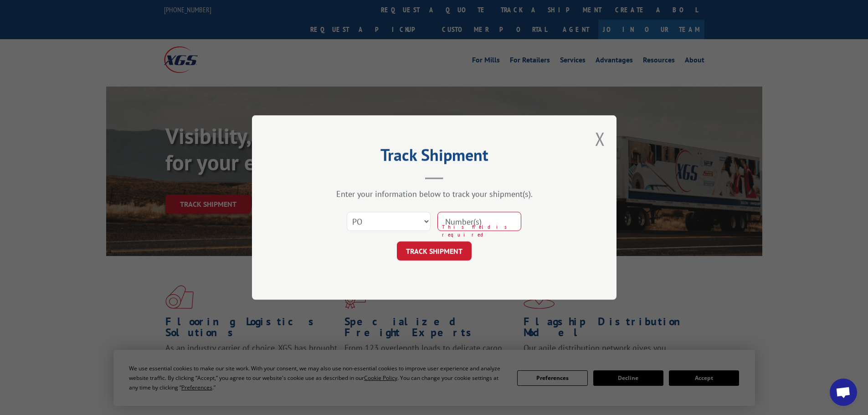  Describe the element at coordinates (481, 231) in the screenshot. I see `span: This field is required` at that location.